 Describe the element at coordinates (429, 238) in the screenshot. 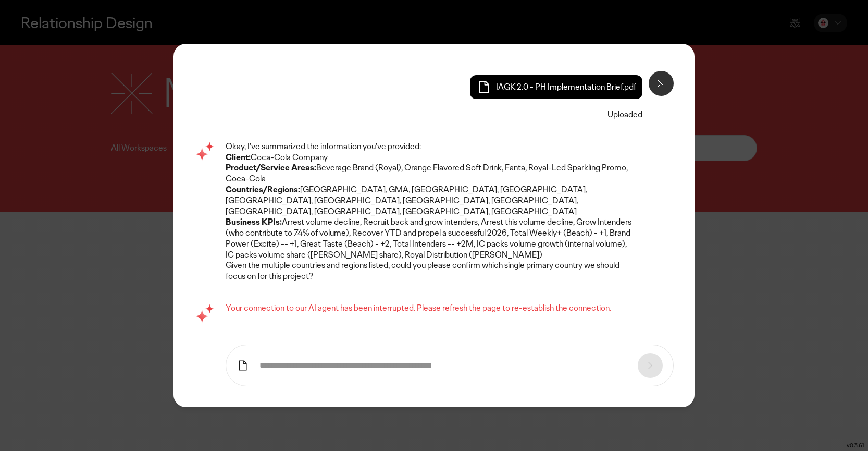

I see `li: Arrest volume decline, Recruit back and grow intenders, Arrest this volume decline, Grow Intender...` at that location.